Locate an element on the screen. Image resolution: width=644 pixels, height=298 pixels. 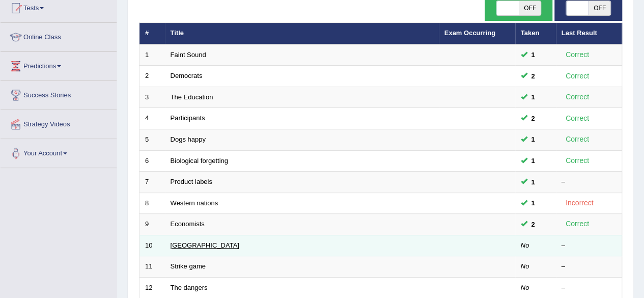
td: 3 is located at coordinates (152, 98).